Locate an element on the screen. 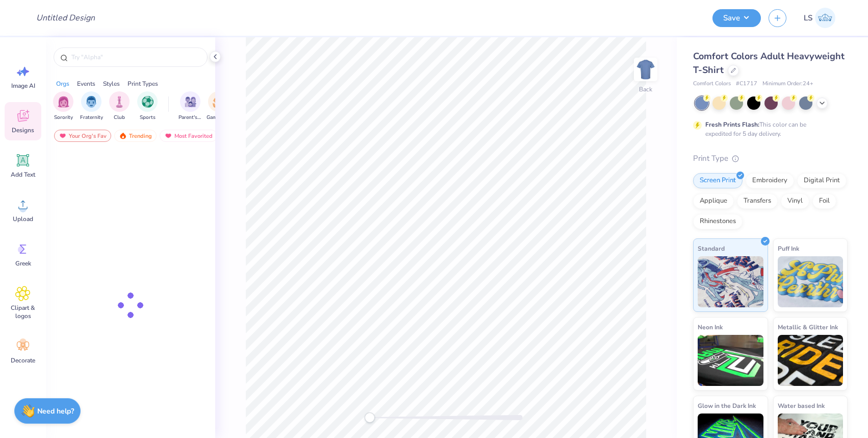  span: Water based Ink is located at coordinates (801, 406).